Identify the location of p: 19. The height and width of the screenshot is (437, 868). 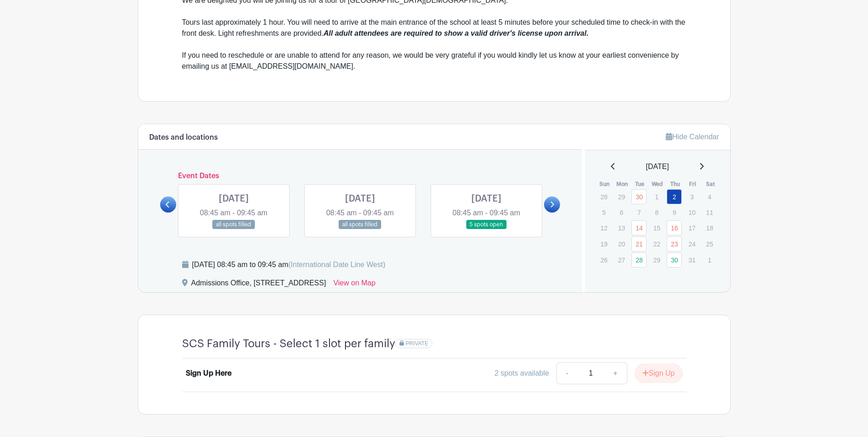
(603, 243).